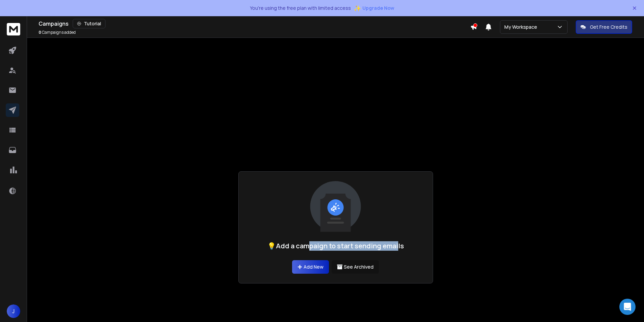 This screenshot has width=644, height=322. What do you see at coordinates (300, 8) in the screenshot?
I see `p: You're using the free plan with limited access` at bounding box center [300, 8].